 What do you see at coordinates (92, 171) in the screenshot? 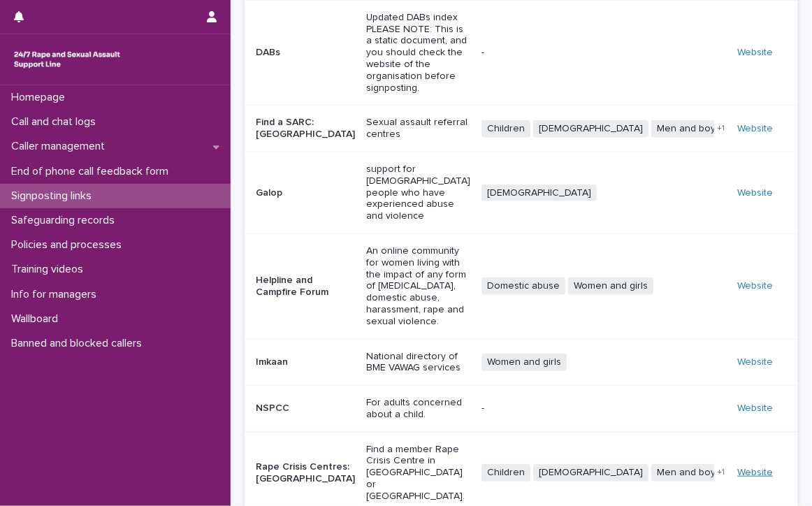
I see `p: End of phone call feedback form` at bounding box center [92, 171].